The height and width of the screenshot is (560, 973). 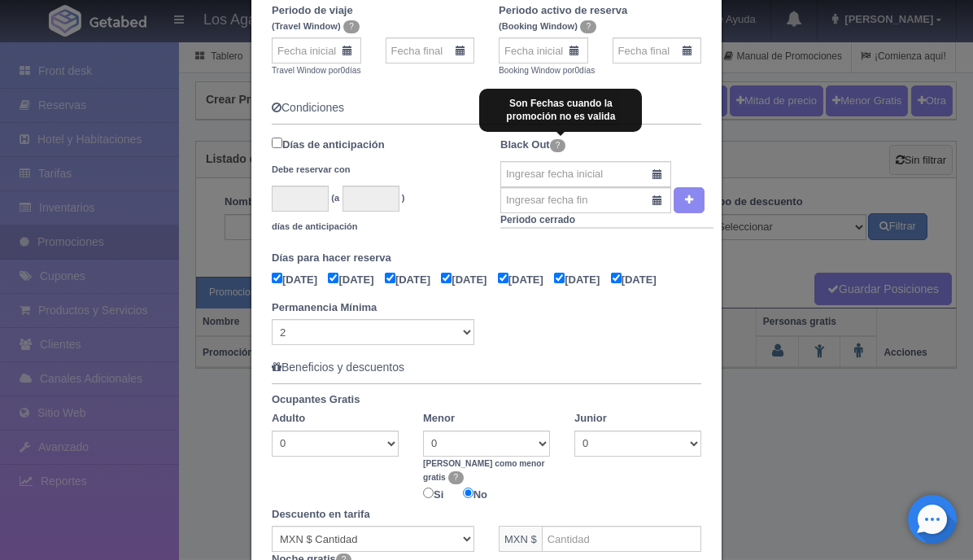 What do you see at coordinates (600, 18) in the screenshot?
I see `label: Periodo activo de reserva` at bounding box center [600, 18].